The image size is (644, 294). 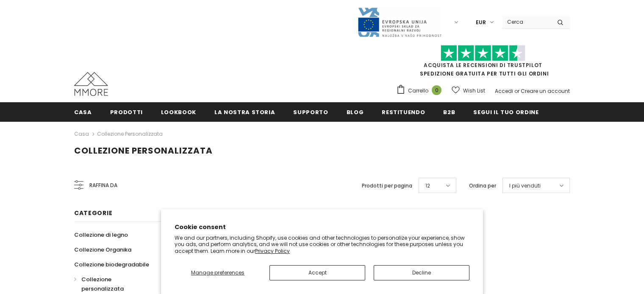 I want to click on span: Carrello, so click(x=418, y=91).